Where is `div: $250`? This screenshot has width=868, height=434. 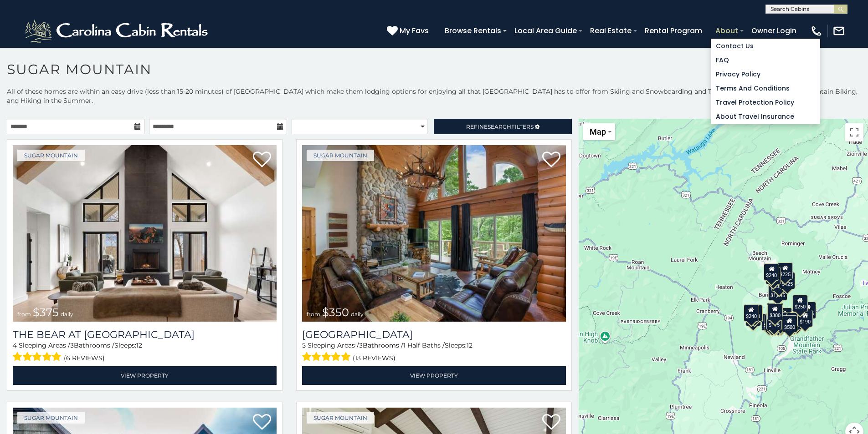 div: $250 is located at coordinates (800, 303).